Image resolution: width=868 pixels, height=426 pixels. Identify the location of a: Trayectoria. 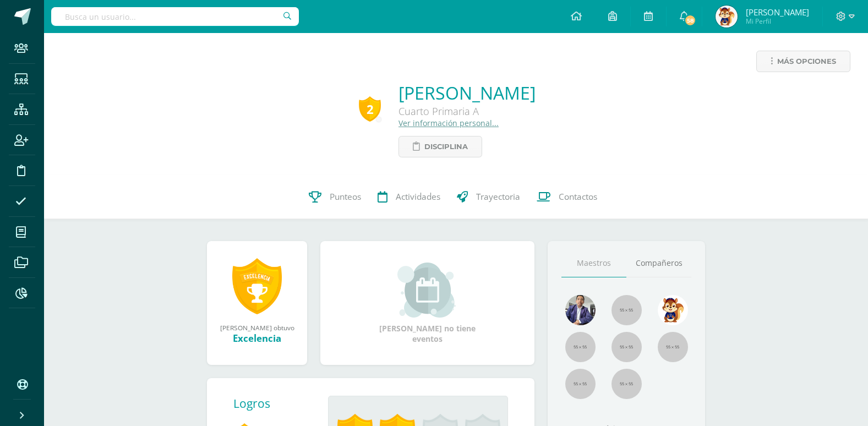
(488, 197).